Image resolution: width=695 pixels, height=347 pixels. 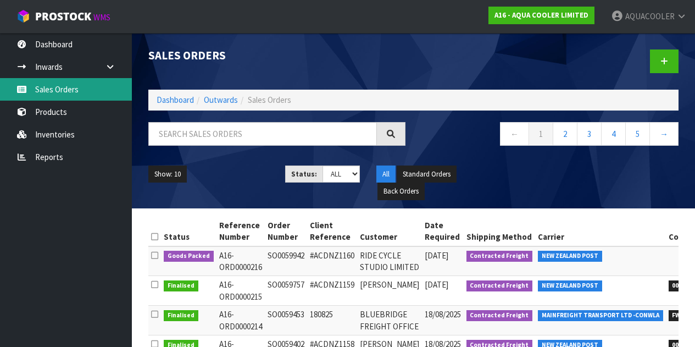 What do you see at coordinates (304, 174) in the screenshot?
I see `strong: Status:` at bounding box center [304, 174].